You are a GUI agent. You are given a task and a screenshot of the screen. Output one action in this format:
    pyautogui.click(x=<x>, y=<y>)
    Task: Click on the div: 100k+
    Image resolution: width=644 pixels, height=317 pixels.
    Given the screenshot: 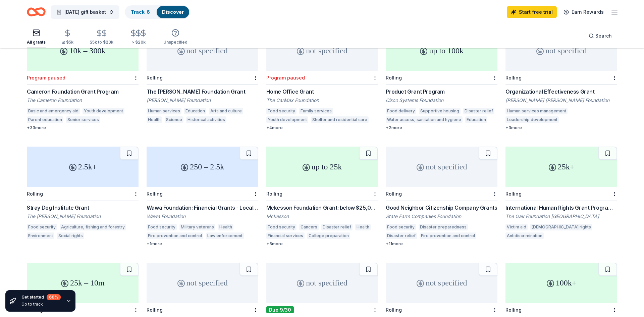 What is the action you would take?
    pyautogui.click(x=561, y=283)
    